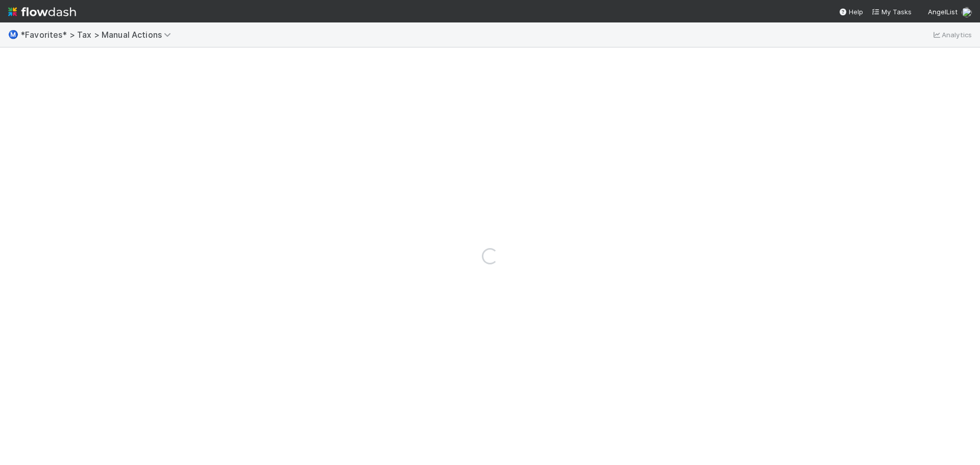 This screenshot has width=980, height=465. I want to click on div: Help, so click(851, 12).